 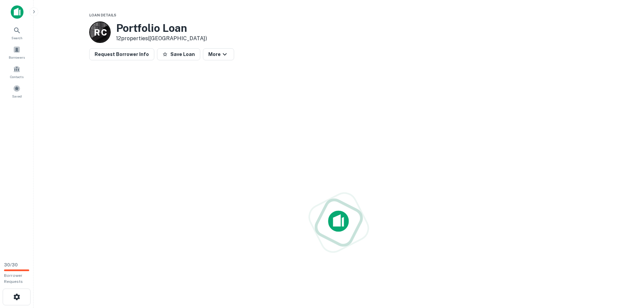 What do you see at coordinates (103, 15) in the screenshot?
I see `span: Loan Details` at bounding box center [103, 15].